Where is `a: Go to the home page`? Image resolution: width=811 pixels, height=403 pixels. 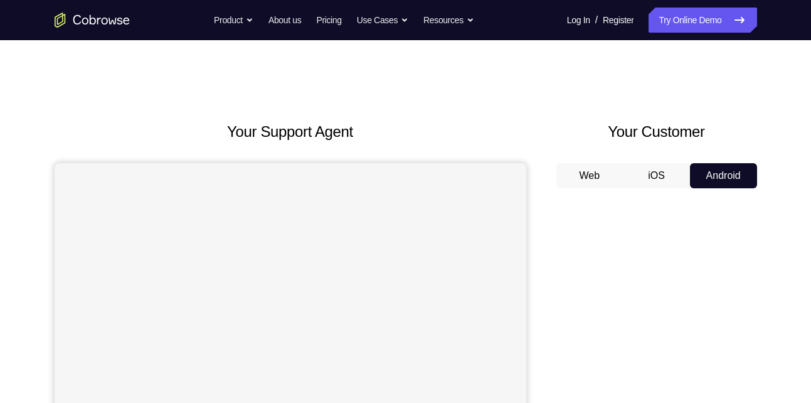
a: Go to the home page is located at coordinates (92, 20).